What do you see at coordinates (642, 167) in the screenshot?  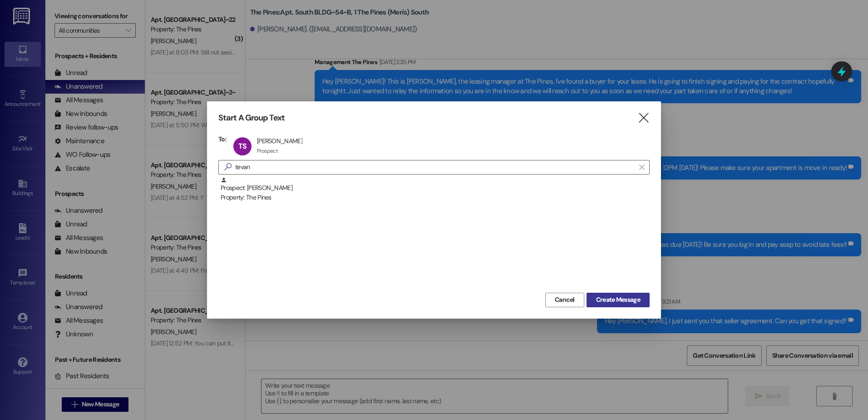 I see `button: Clear text` at bounding box center [642, 167].